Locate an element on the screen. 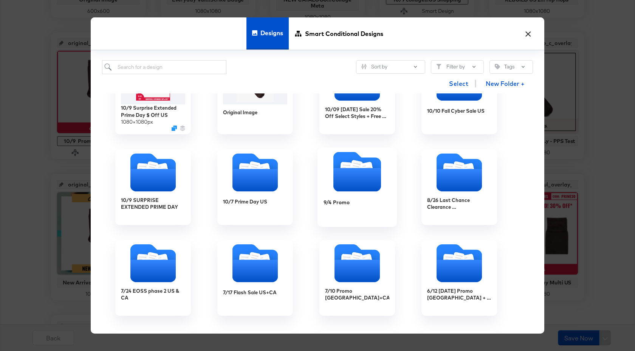  img: tvPVnycekpShP7YZnLY4fg.jpg is located at coordinates (153, 83).